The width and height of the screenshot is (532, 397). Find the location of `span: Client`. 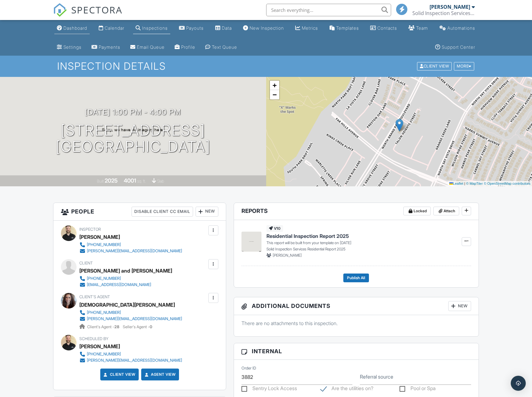

span: Client is located at coordinates (86, 263).